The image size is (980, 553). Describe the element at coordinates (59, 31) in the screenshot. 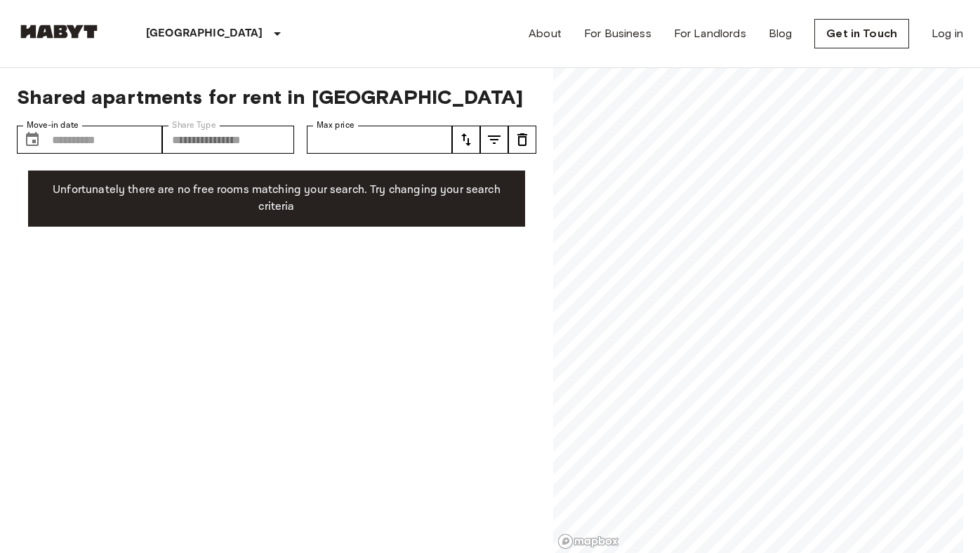

I see `img: Habyt` at that location.